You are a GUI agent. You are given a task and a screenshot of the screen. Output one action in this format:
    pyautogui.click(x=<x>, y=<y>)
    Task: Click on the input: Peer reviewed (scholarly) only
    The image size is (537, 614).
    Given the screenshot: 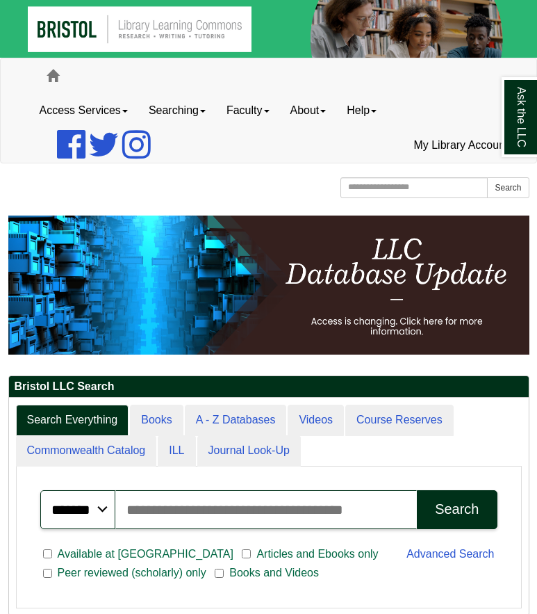 What is the action you would take?
    pyautogui.click(x=47, y=573)
    